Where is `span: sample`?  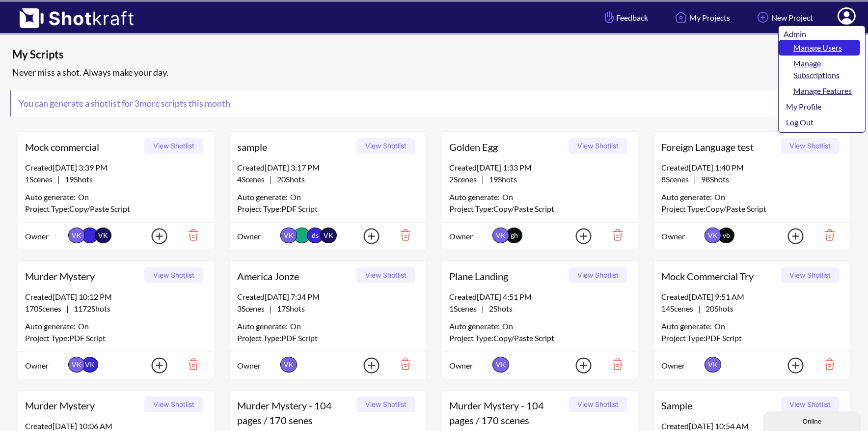 span: sample is located at coordinates (295, 147).